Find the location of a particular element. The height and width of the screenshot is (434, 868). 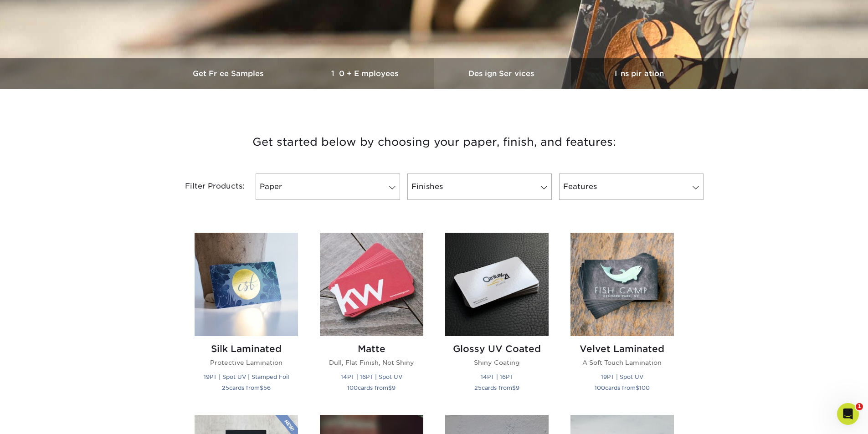

h3: 10+ Employees is located at coordinates (365, 73).